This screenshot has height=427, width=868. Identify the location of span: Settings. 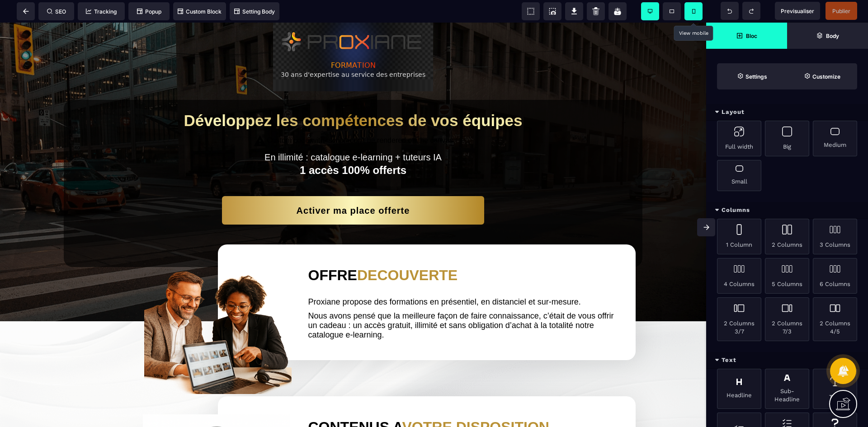
(752, 76).